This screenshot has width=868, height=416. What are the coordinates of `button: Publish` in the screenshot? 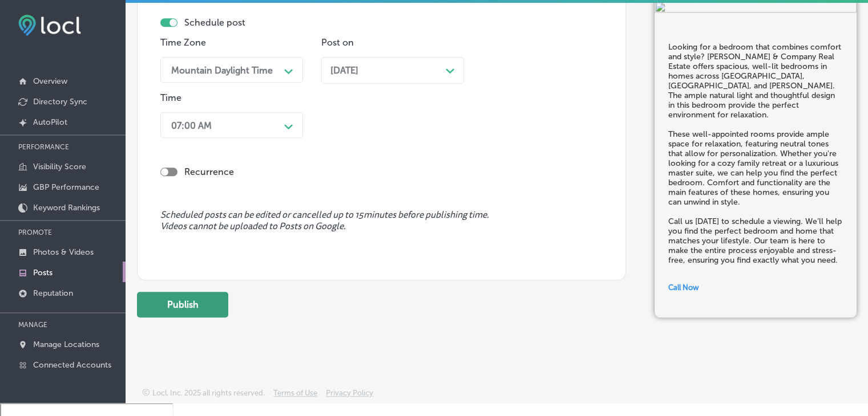 It's located at (182, 305).